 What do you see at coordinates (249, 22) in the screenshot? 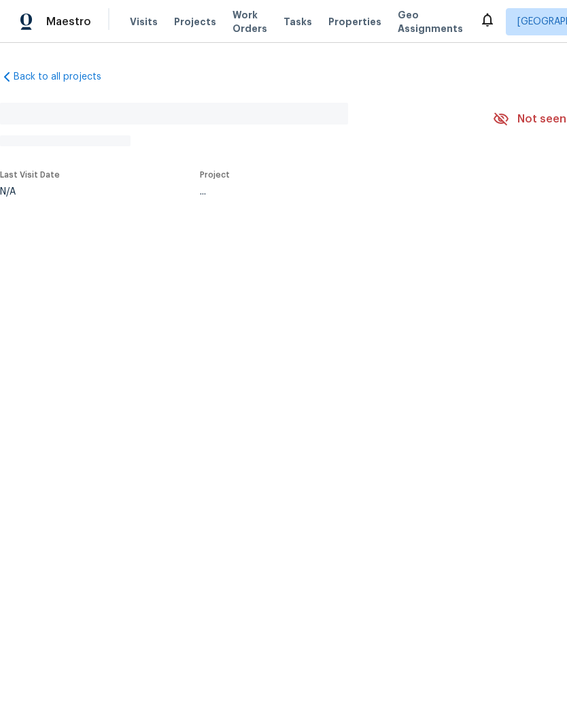
I see `span: Work Orders` at bounding box center [249, 22].